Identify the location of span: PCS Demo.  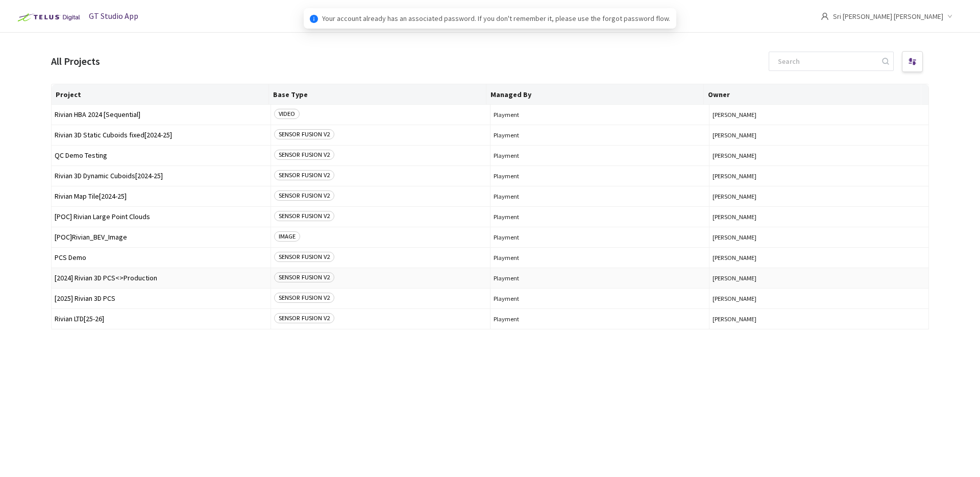
(161, 257).